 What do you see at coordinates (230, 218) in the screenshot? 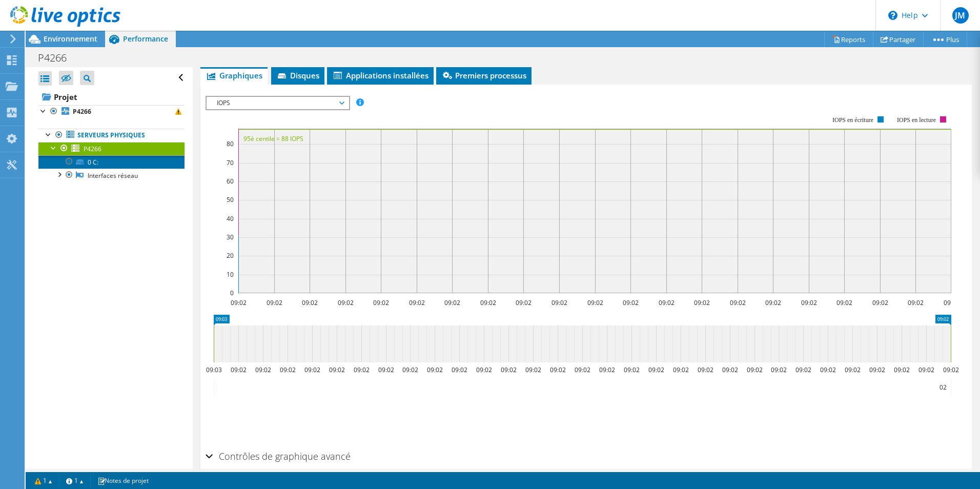
I see `text: 40` at bounding box center [230, 218].